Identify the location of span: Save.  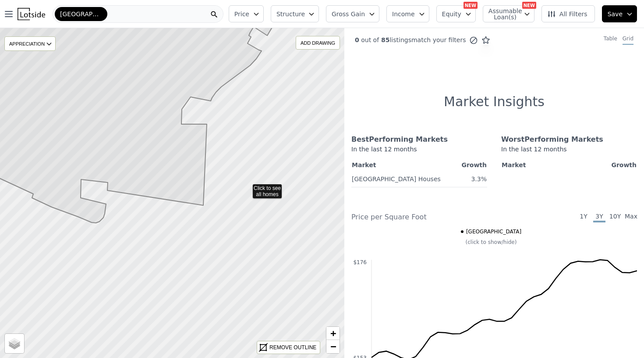
(615, 14).